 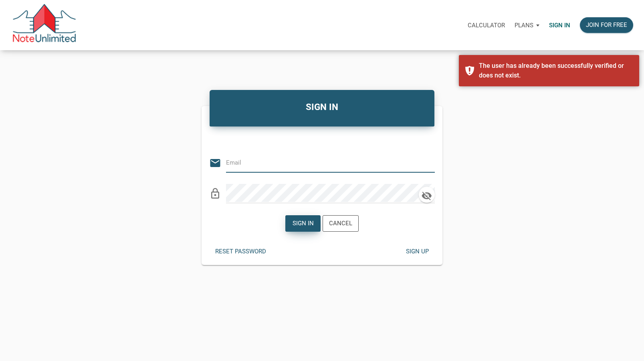 What do you see at coordinates (607, 25) in the screenshot?
I see `button: Join for free` at bounding box center [607, 25].